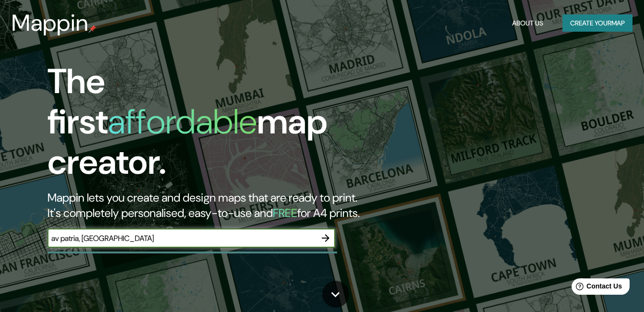 The height and width of the screenshot is (312, 644). Describe the element at coordinates (209, 126) in the screenshot. I see `h1: The first map creator.` at that location.